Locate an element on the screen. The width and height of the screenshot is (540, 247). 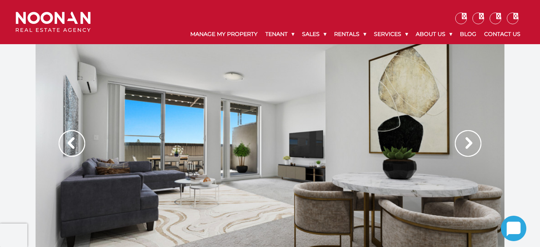
a: About Us is located at coordinates (434, 34).